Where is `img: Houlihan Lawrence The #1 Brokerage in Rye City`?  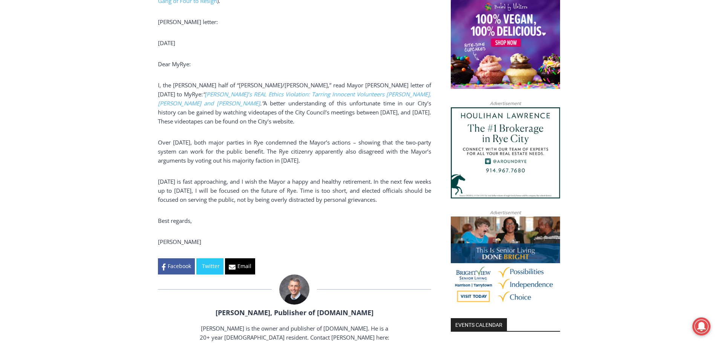
img: Houlihan Lawrence The #1 Brokerage in Rye City is located at coordinates (505, 153).